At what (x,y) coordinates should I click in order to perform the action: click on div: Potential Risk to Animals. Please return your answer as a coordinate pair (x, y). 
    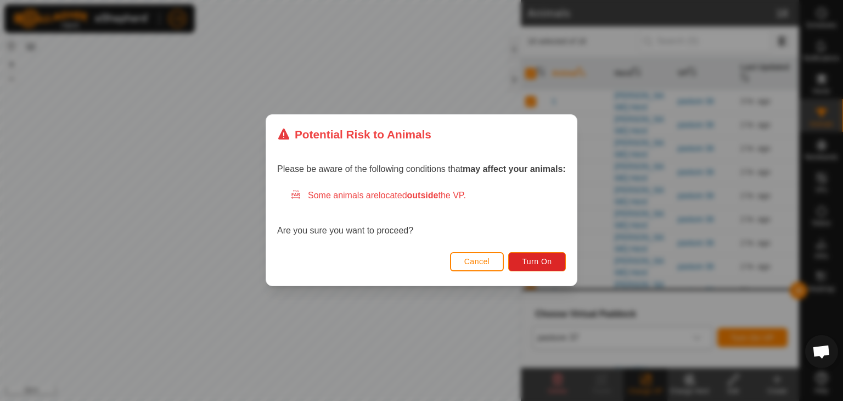
    Looking at the image, I should click on (354, 134).